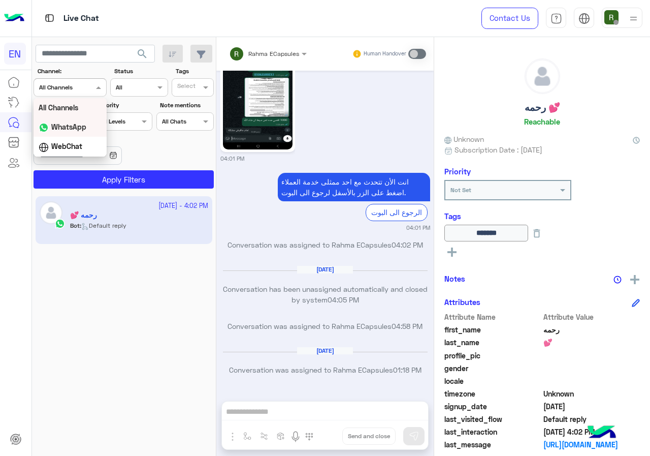 The image size is (650, 456). I want to click on span: last_message, so click(493, 444).